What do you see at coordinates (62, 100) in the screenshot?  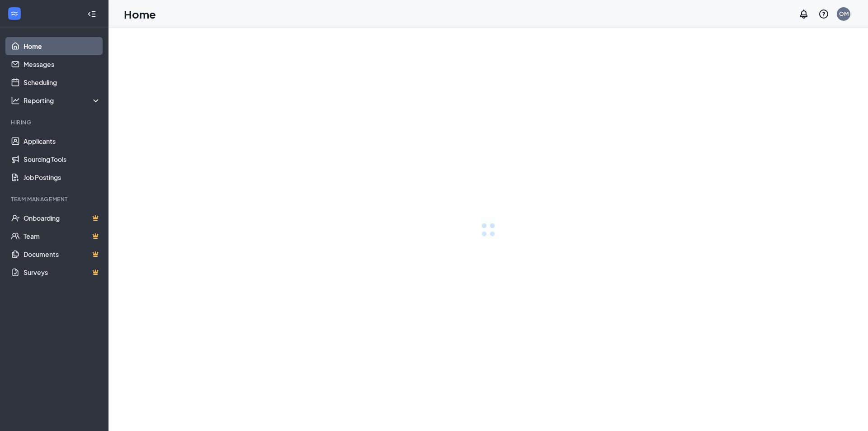 I see `div: Reporting` at bounding box center [62, 100].